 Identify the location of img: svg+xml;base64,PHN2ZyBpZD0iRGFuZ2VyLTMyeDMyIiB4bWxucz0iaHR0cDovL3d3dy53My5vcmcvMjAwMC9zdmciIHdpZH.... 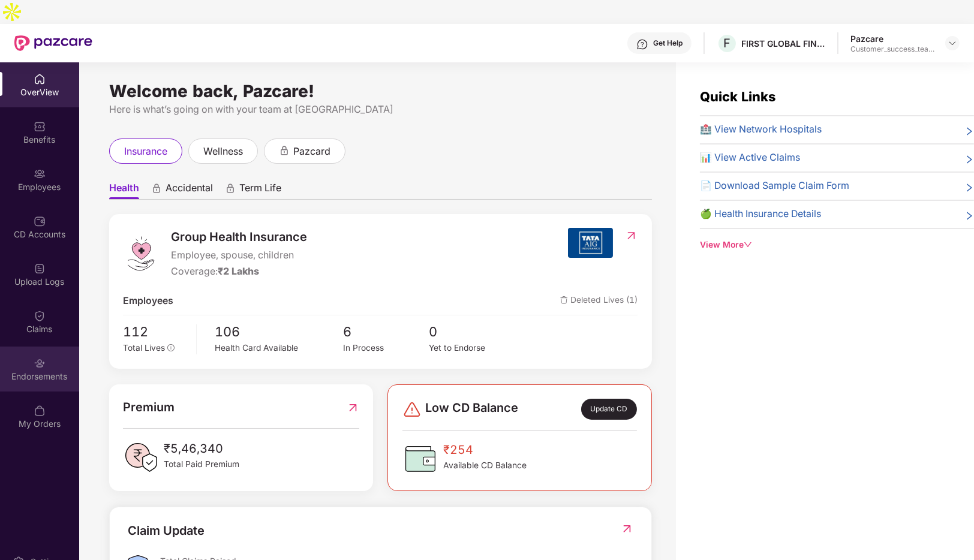
(412, 410).